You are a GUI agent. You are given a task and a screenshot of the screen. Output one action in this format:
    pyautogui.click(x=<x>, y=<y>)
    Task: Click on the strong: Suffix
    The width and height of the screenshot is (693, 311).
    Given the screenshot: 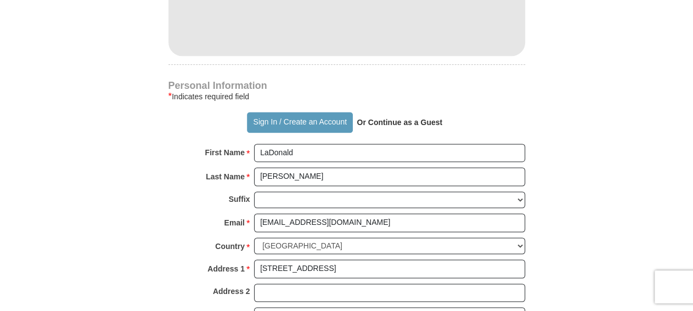 What is the action you would take?
    pyautogui.click(x=239, y=199)
    